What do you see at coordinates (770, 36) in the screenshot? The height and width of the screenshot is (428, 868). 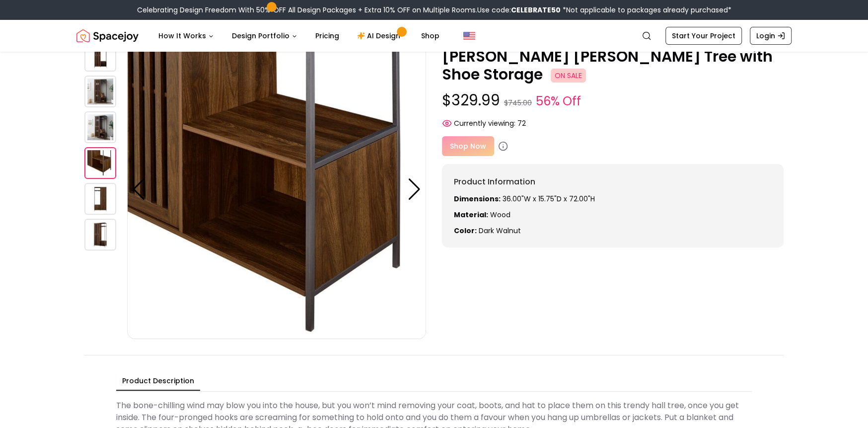 I see `a: Login` at bounding box center [770, 36].